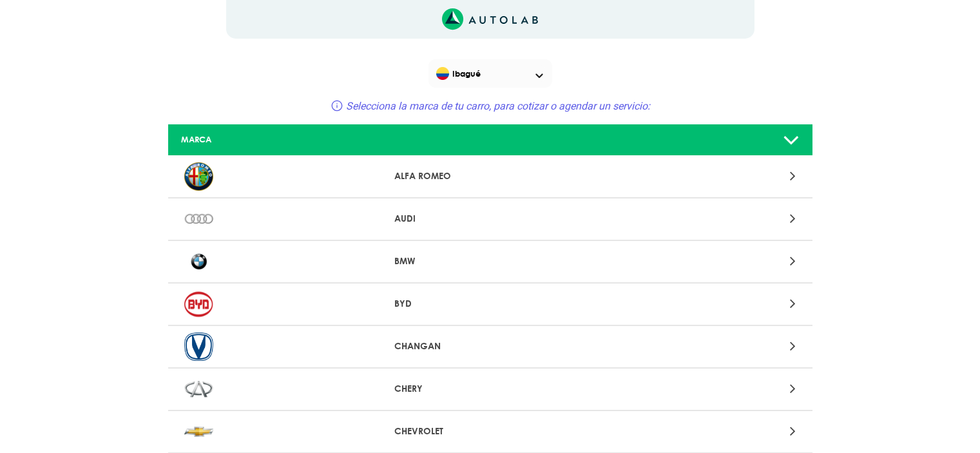  What do you see at coordinates (198, 347) in the screenshot?
I see `img: CHANGAN` at bounding box center [198, 347].